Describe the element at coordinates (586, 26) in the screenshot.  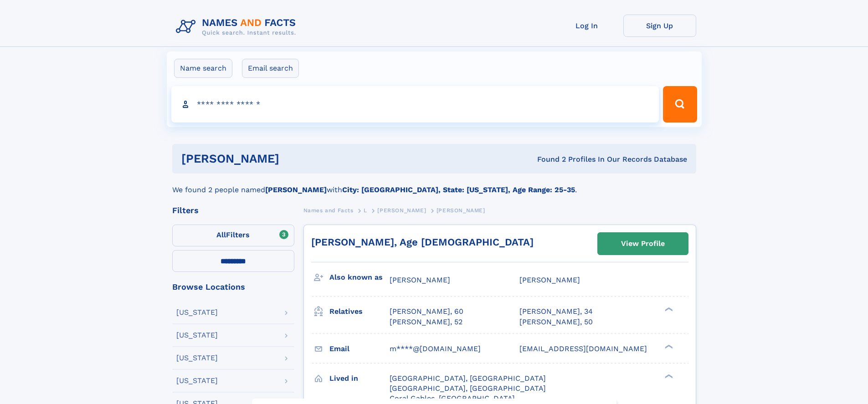
I see `a: Log In` at that location.